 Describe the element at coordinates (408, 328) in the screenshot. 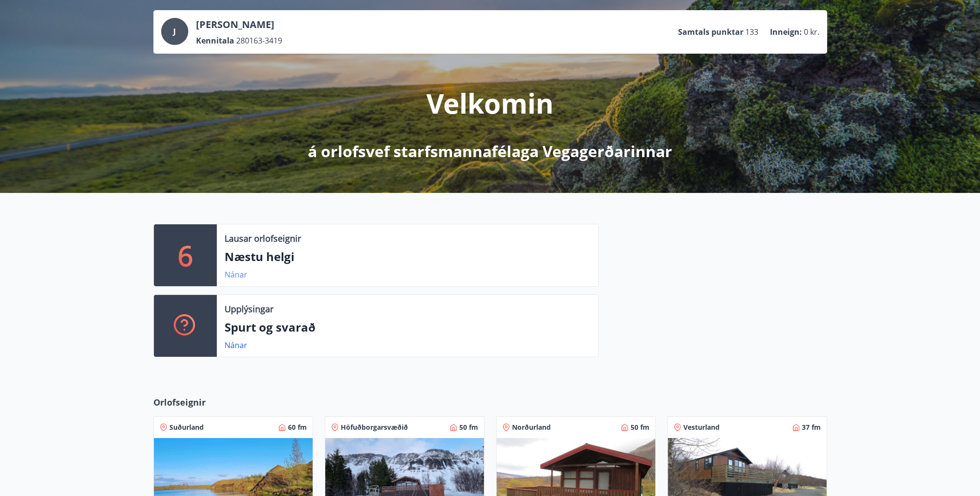

I see `p: Spurt og svarað` at that location.